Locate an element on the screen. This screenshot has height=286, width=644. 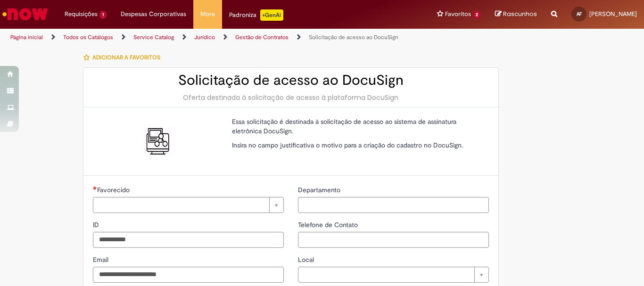
span: 1 is located at coordinates (103, 14).